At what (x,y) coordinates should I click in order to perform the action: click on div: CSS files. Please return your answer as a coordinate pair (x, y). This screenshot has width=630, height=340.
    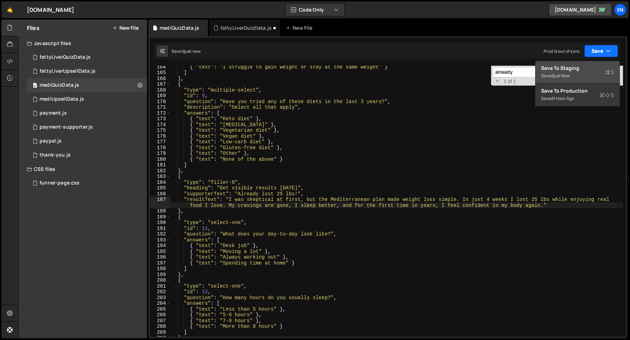
    Looking at the image, I should click on (83, 169).